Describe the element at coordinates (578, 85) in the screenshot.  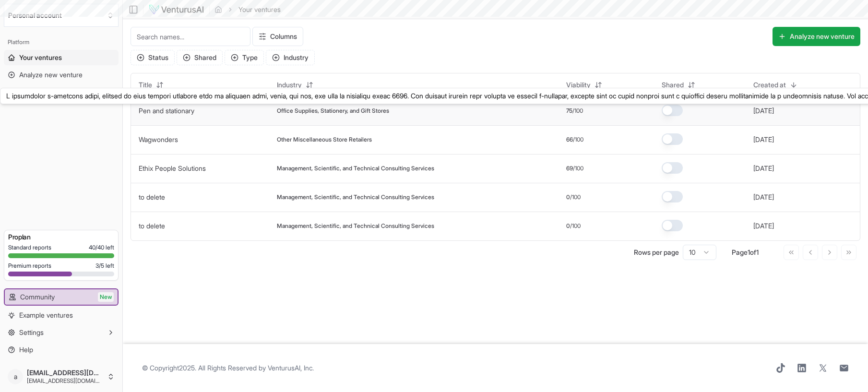
I see `span: Viability` at that location.